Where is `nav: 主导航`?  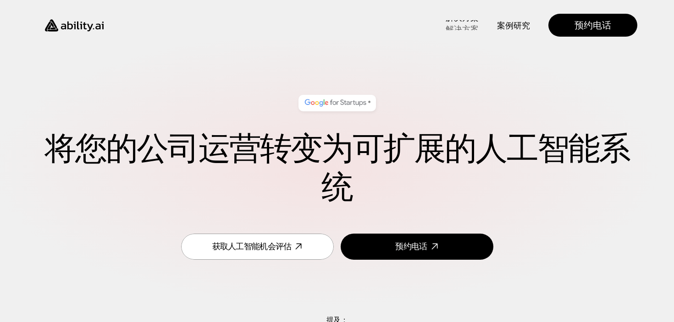 nav: 主导航 is located at coordinates (377, 25).